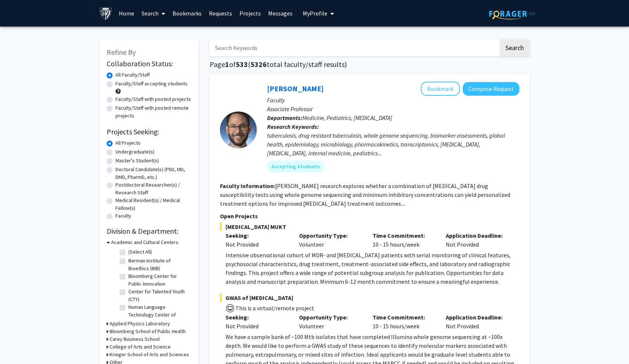 This screenshot has height=364, width=629. I want to click on label: (Select All), so click(140, 251).